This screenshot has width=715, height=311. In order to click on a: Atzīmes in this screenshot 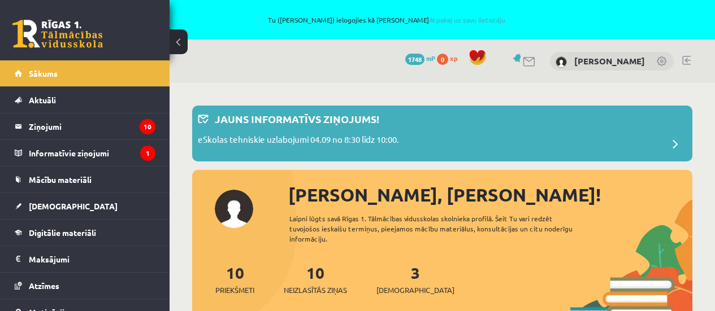, I will do `click(85, 286)`.